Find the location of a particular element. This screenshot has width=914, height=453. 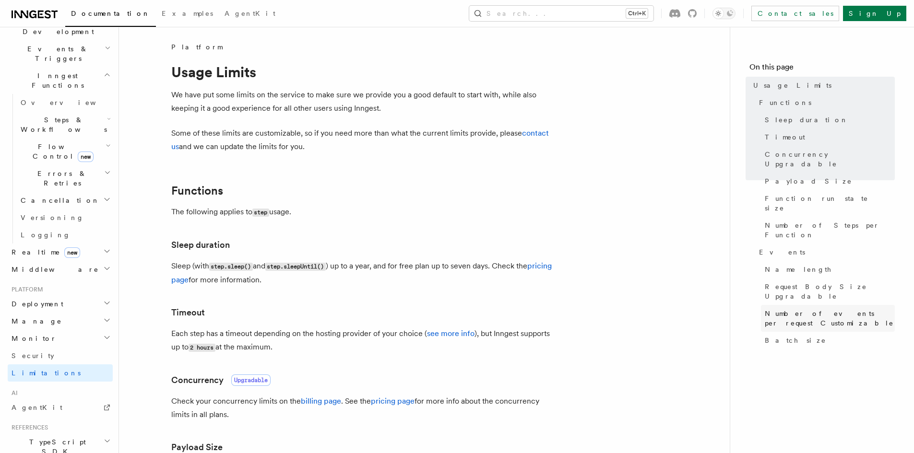

button: Manage is located at coordinates (60, 321).